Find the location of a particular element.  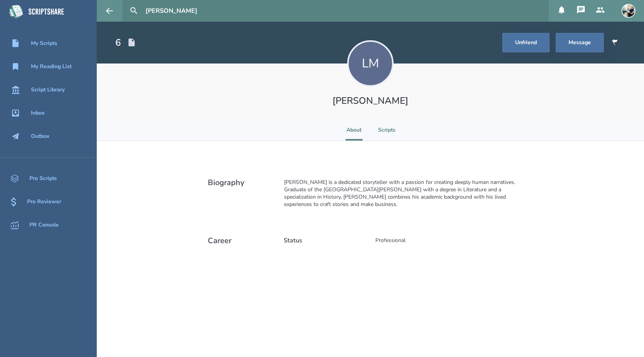

div: My Reading List is located at coordinates (51, 67).